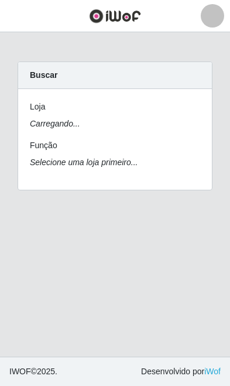 This screenshot has width=230, height=386. What do you see at coordinates (213, 371) in the screenshot?
I see `a: iWof` at bounding box center [213, 371].